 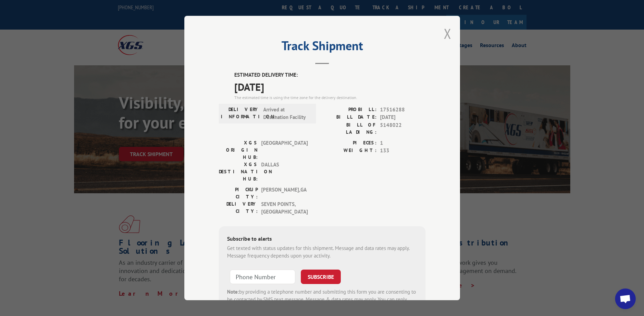 What do you see at coordinates (240, 114) in the screenshot?
I see `label: DELIVERY INFORMATION:` at bounding box center [240, 114].